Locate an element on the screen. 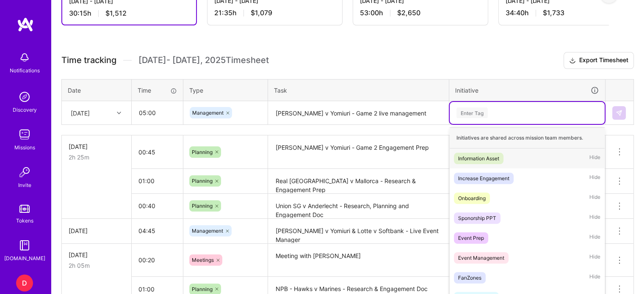 The image size is (644, 294). div: Event Management is located at coordinates (481, 257).